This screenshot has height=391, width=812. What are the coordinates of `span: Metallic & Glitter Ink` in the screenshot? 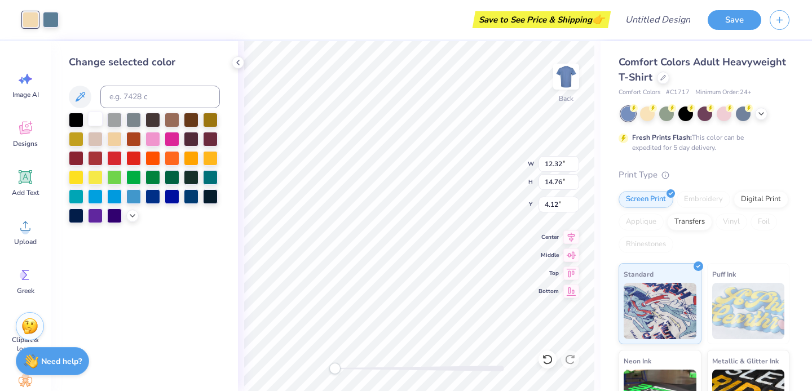 It's located at (745, 361).